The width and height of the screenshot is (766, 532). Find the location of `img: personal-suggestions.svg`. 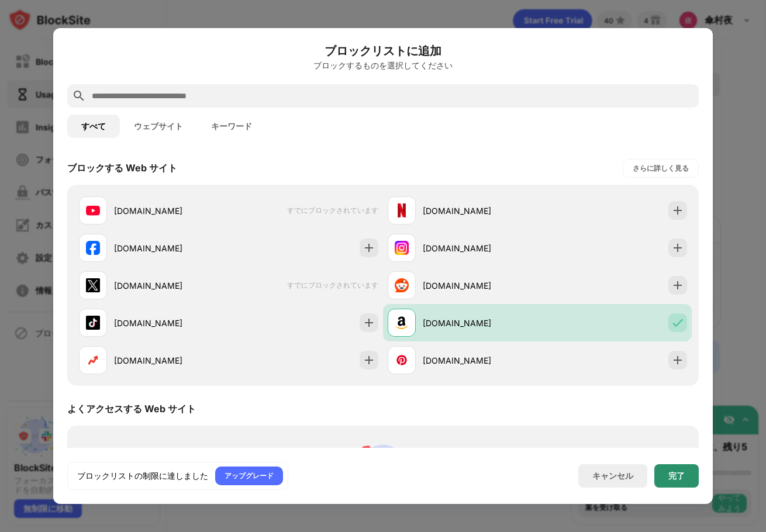

img: personal-suggestions.svg is located at coordinates (383, 468).